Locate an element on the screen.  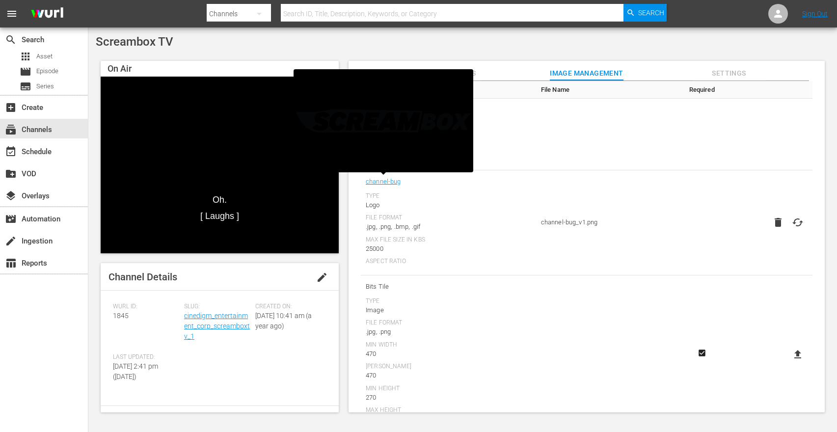
div: Min Width is located at coordinates (448, 345).